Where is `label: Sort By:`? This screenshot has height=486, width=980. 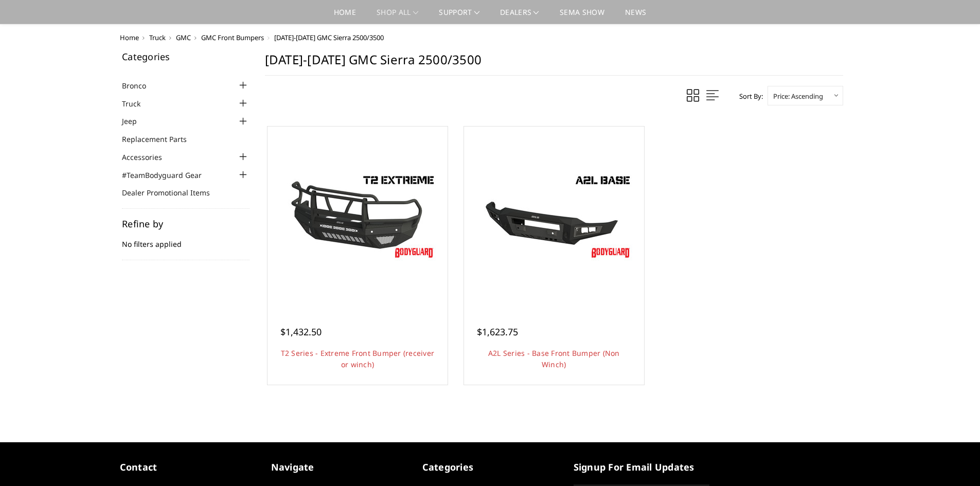 label: Sort By: is located at coordinates (748, 96).